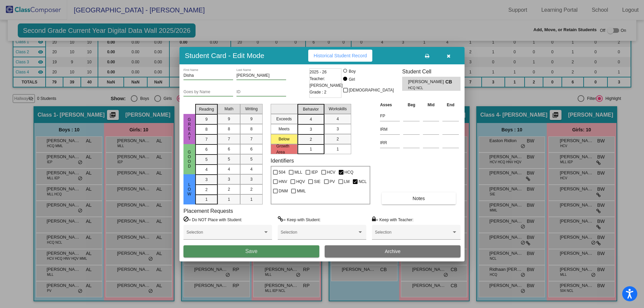  I want to click on span: PV, so click(332, 181).